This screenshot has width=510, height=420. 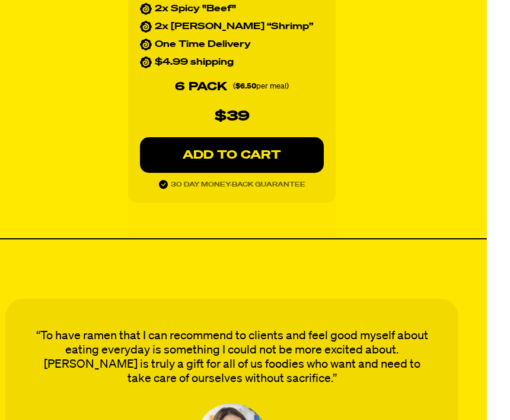 What do you see at coordinates (232, 117) in the screenshot?
I see `p: $39` at bounding box center [232, 117].